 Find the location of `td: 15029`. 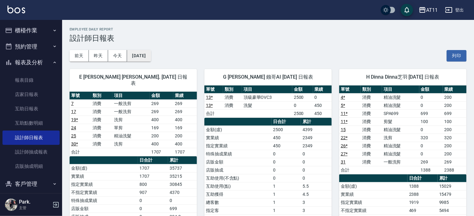

td: 15029 is located at coordinates (452, 186).